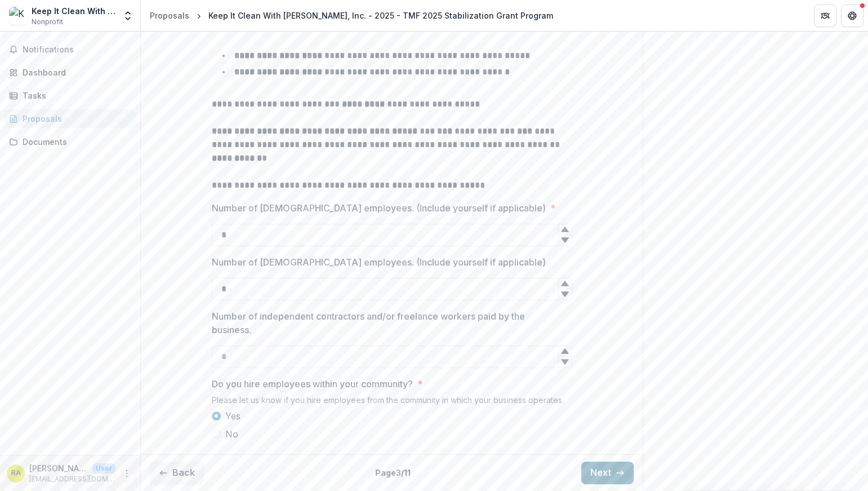 The image size is (868, 491). I want to click on nav: breadcrumb, so click(351, 15).